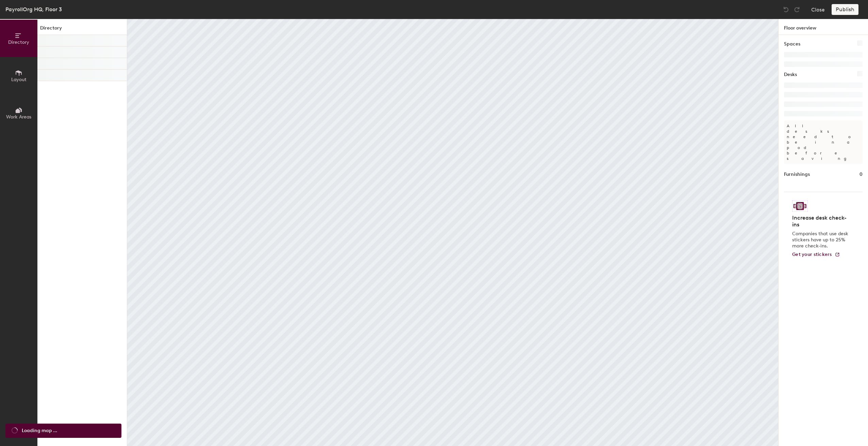 This screenshot has height=446, width=868. What do you see at coordinates (823, 27) in the screenshot?
I see `h1: Floor overview` at bounding box center [823, 27].